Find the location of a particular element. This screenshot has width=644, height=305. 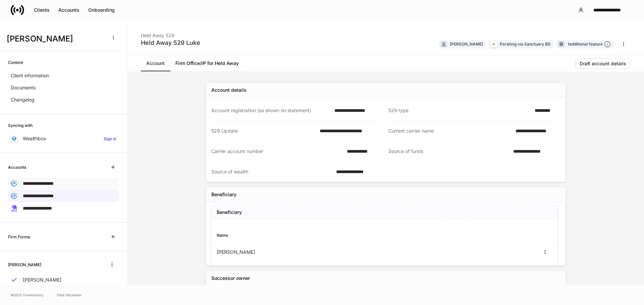

div: Onboarding is located at coordinates (101, 10).